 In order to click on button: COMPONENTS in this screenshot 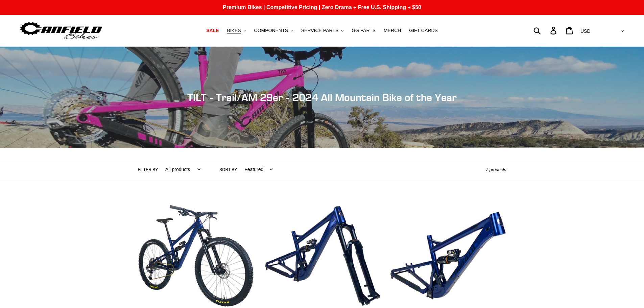, I will do `click(274, 30)`.